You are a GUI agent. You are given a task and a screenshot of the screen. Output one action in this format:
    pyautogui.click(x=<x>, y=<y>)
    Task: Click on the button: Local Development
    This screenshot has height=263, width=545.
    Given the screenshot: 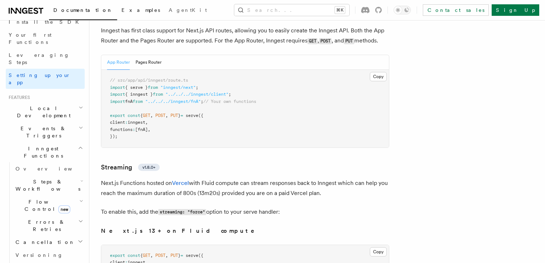 What is the action you would take?
    pyautogui.click(x=45, y=112)
    